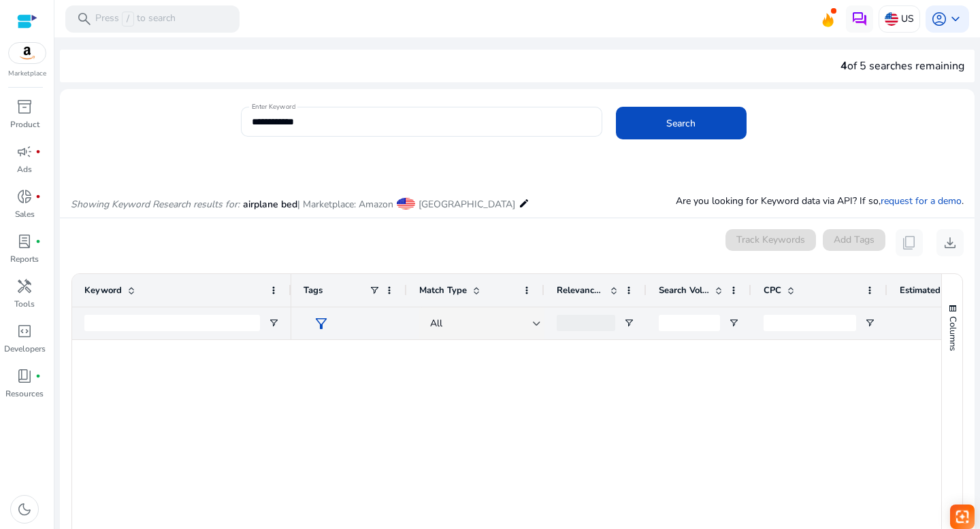  Describe the element at coordinates (684, 290) in the screenshot. I see `span: Search Volume` at that location.